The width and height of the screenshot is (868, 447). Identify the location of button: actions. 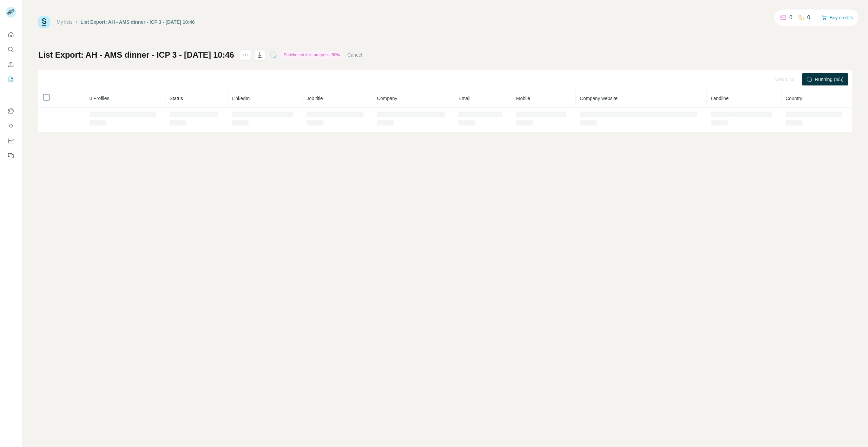
(246, 55).